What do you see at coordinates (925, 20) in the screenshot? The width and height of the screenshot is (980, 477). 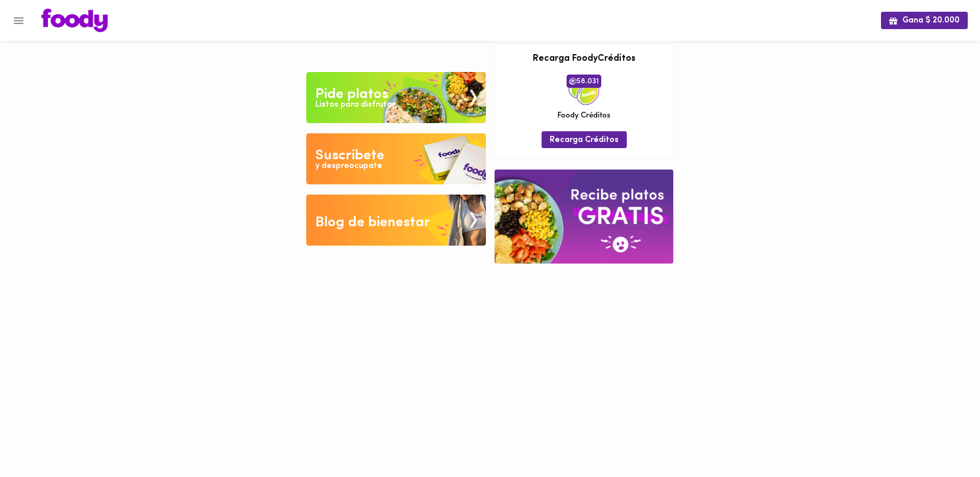 I see `button: Gana $ 20.000` at bounding box center [925, 20].